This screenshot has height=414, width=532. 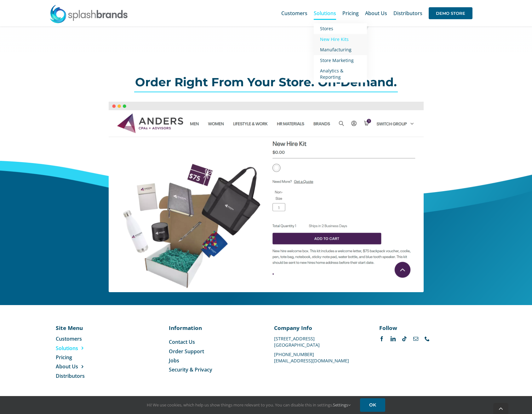 I want to click on a: Stores, so click(x=340, y=28).